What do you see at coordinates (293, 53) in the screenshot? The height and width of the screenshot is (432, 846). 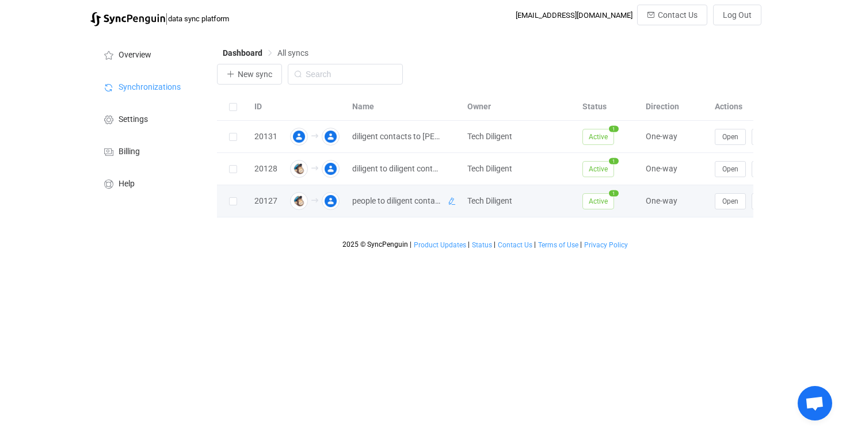 I see `span: All syncs` at bounding box center [293, 53].